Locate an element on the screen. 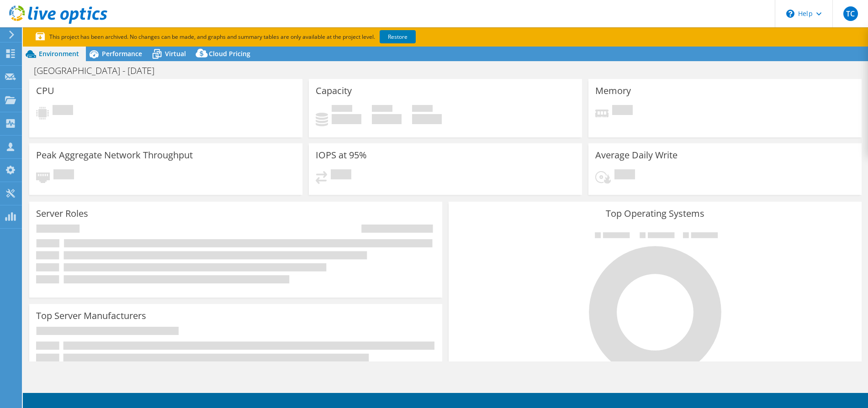 This screenshot has height=408, width=868. a: Restore is located at coordinates (398, 37).